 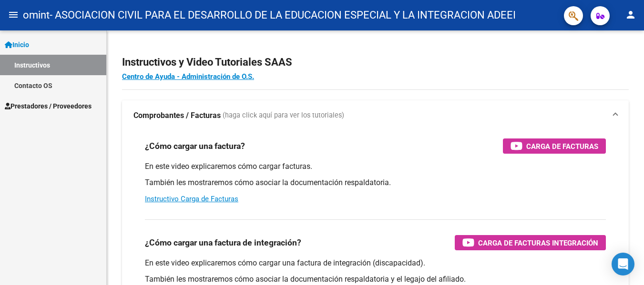 I want to click on span: Prestadores / Proveedores, so click(x=48, y=106).